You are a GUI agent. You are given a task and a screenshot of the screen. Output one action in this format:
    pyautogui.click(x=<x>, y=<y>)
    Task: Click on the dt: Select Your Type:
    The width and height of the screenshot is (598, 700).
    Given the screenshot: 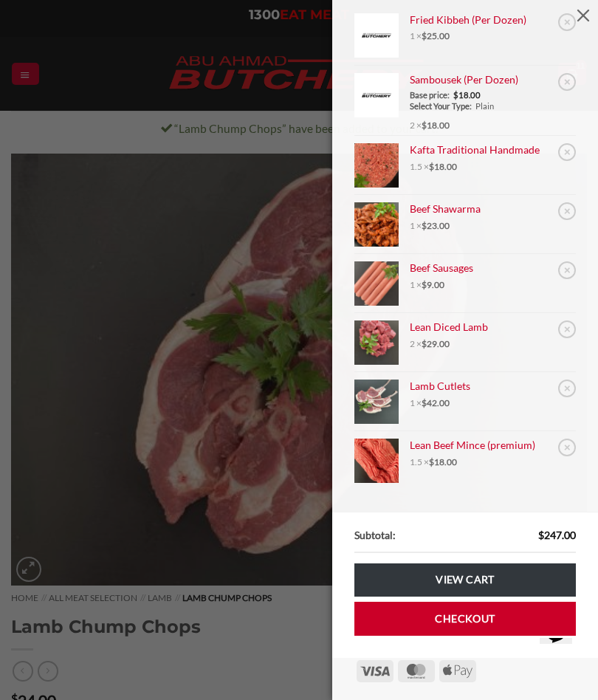 What is the action you would take?
    pyautogui.click(x=440, y=106)
    